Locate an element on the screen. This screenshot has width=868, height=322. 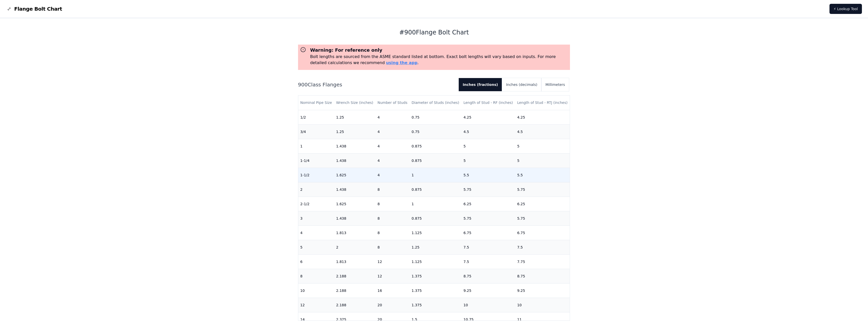
th: Diameter of Studs (inches) is located at coordinates (435, 103).